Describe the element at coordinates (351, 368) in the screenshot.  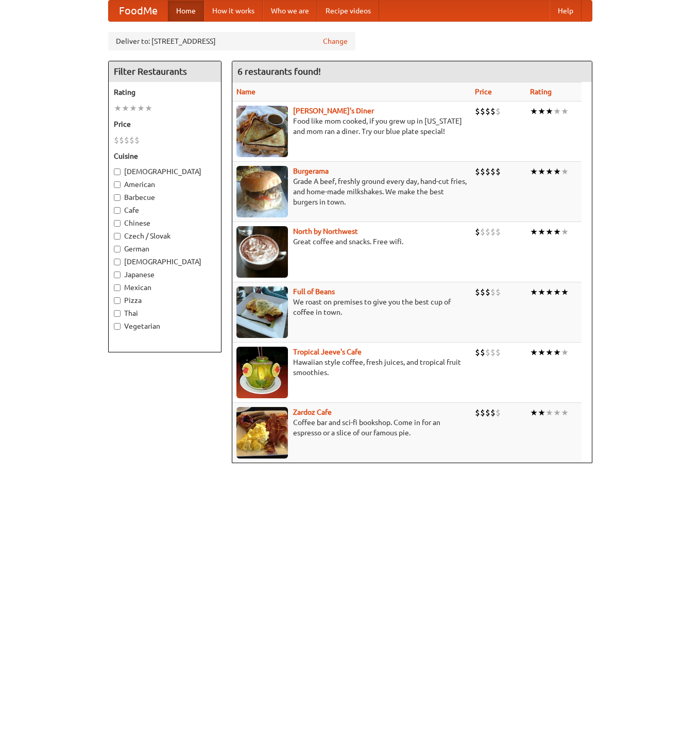
I see `p: Hawaiian style coffee, fresh juices, and tropical fruit smoothies.` at that location.